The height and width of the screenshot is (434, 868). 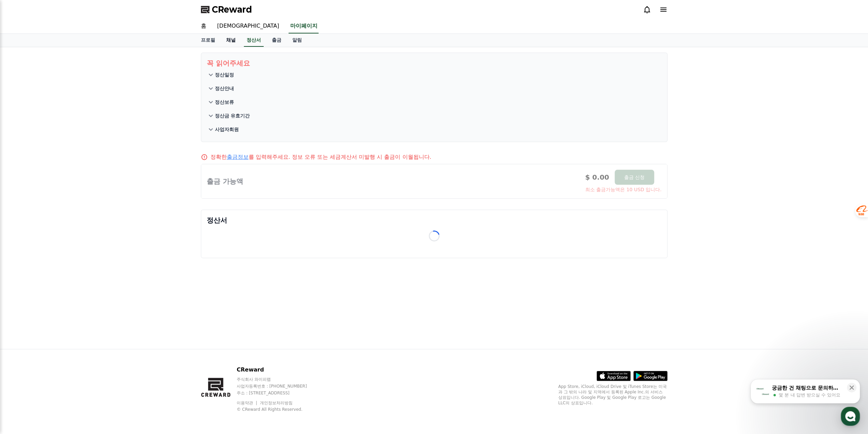 I want to click on button: 사업자회원, so click(x=434, y=130).